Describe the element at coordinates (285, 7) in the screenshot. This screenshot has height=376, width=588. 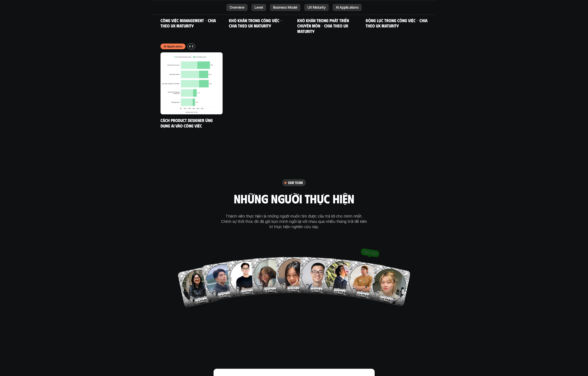
I see `a: Business Model` at that location.